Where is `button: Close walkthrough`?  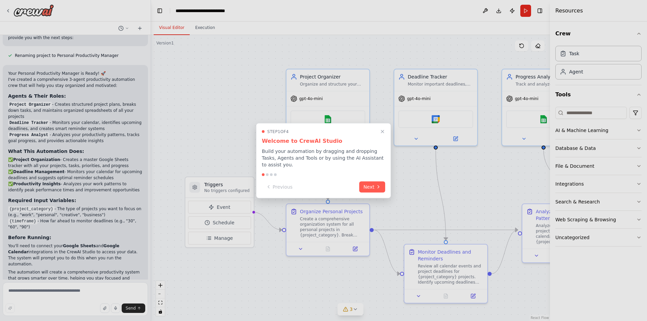
button: Close walkthrough is located at coordinates (382, 131).